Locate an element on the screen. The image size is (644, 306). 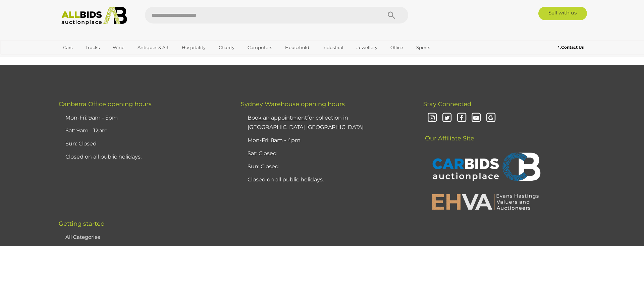
a: Cars is located at coordinates (67, 47).